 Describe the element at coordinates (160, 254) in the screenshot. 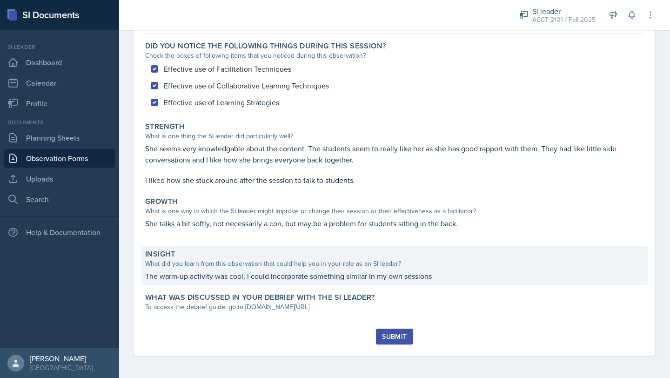

I see `label: Insight` at that location.